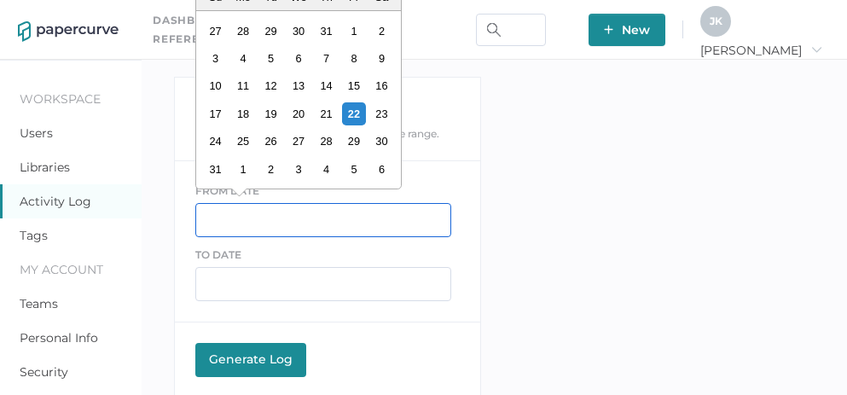 This screenshot has width=847, height=395. I want to click on div: Choose Friday, August 15th, 2025, so click(353, 85).